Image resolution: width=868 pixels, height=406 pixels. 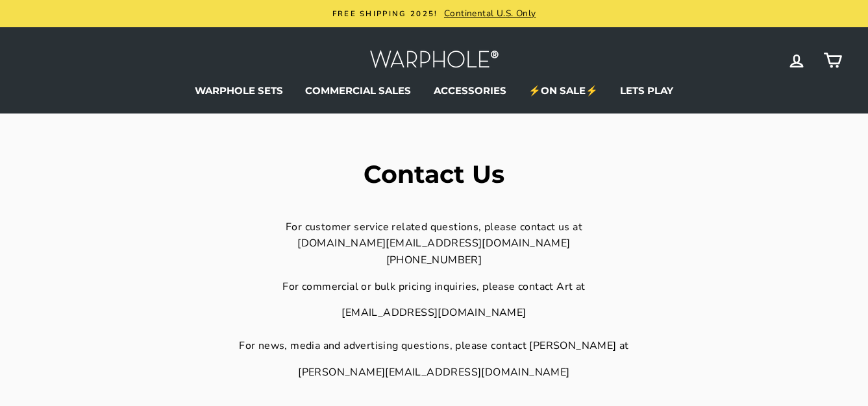 What do you see at coordinates (434, 91) in the screenshot?
I see `ul: Primary` at bounding box center [434, 91].